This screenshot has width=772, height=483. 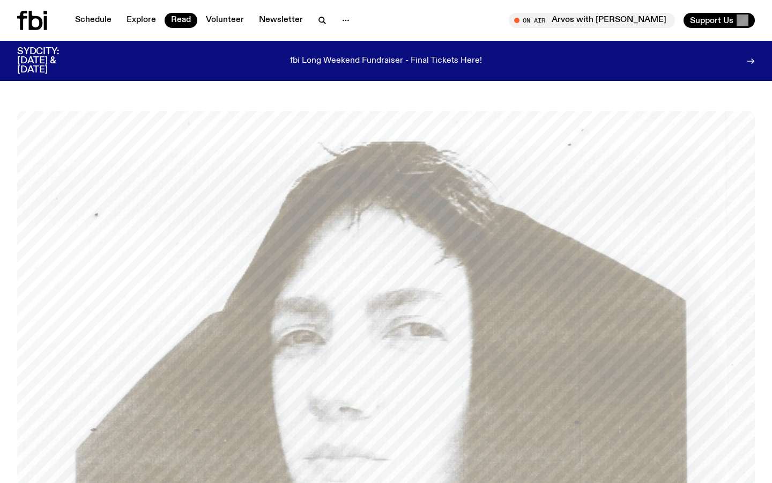 What do you see at coordinates (93, 20) in the screenshot?
I see `a: Schedule` at bounding box center [93, 20].